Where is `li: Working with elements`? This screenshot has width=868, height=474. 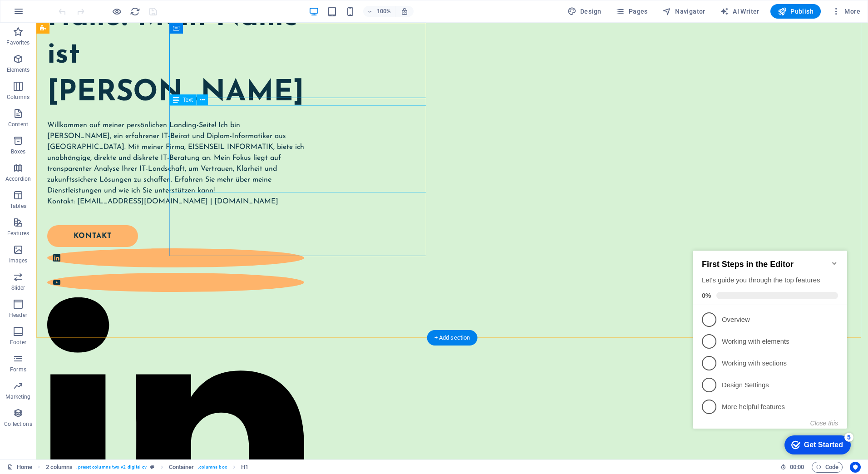
li: Working with elements is located at coordinates (81, 104).